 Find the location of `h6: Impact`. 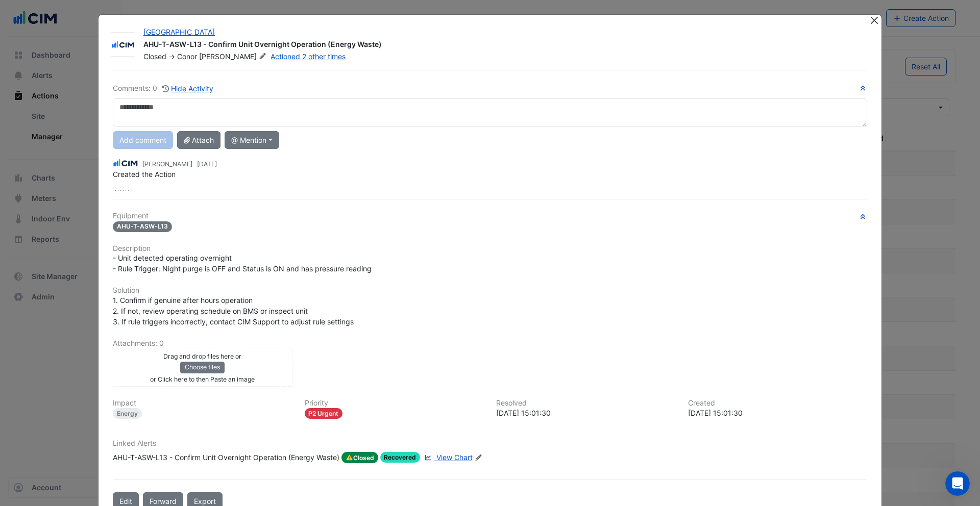

h6: Impact is located at coordinates (203, 403).